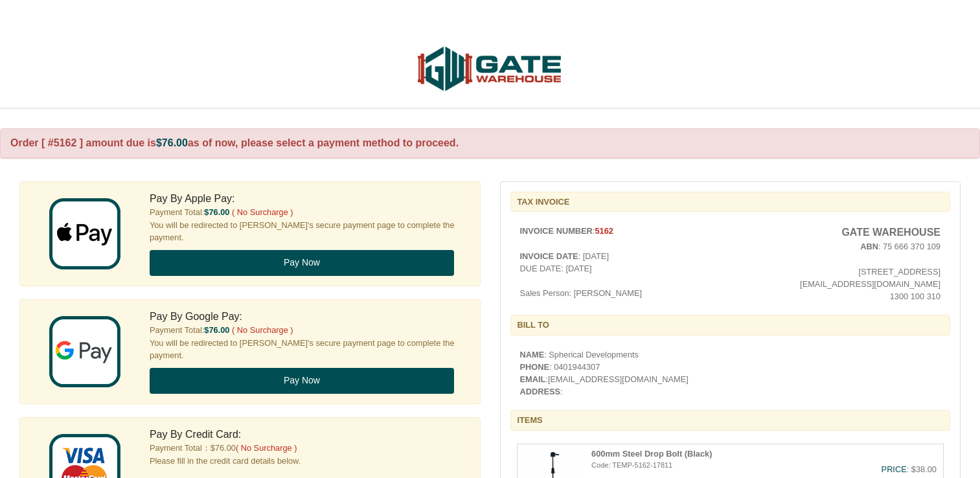 Image resolution: width=980 pixels, height=478 pixels. I want to click on b: INVOICE DATE, so click(549, 256).